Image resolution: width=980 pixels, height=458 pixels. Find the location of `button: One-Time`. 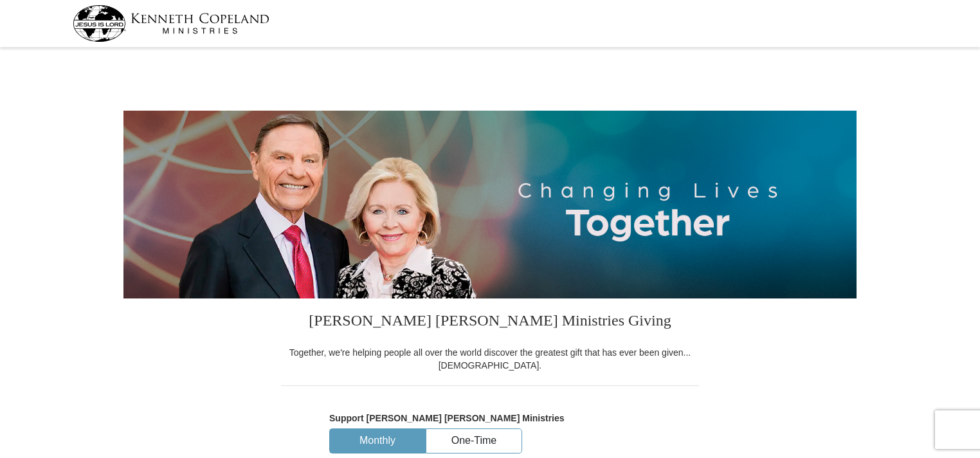

button: One-Time is located at coordinates (474, 441).